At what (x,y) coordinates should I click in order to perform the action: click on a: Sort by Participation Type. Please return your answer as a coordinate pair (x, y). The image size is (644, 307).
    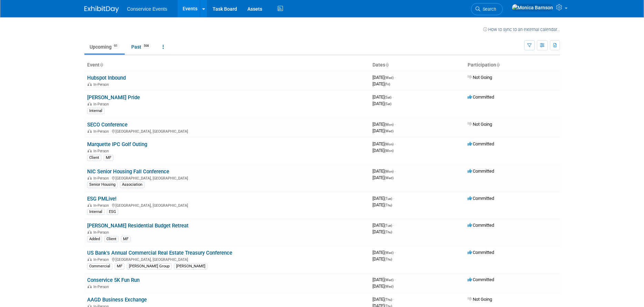
    Looking at the image, I should click on (498, 65).